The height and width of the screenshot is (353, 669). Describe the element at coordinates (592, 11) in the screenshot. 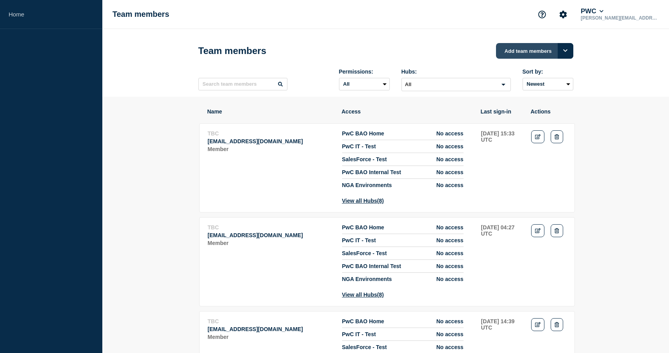

I see `button: PWC` at that location.